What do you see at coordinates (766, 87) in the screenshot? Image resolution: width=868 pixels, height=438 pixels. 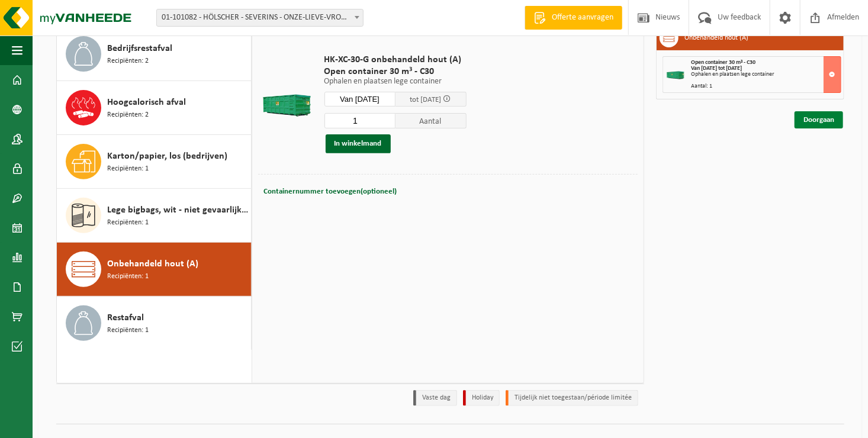 I see `div: Aantal: 1` at bounding box center [766, 87].